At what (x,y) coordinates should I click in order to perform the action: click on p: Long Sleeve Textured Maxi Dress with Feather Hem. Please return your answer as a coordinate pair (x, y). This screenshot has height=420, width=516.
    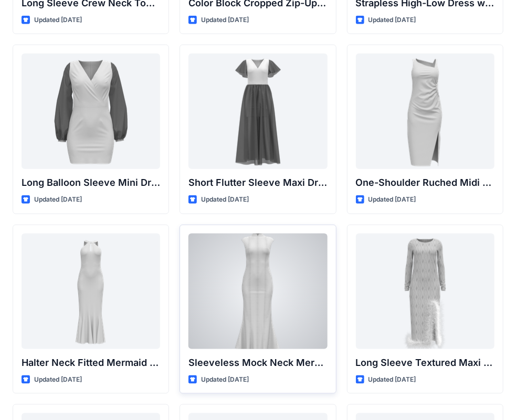
    Looking at the image, I should click on (425, 363).